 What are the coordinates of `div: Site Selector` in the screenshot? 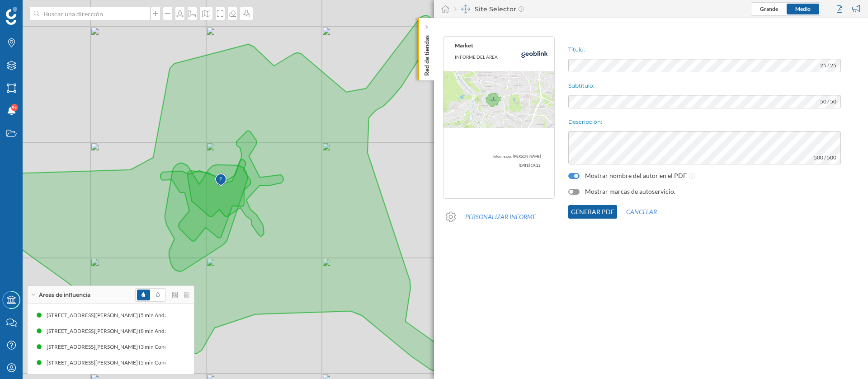 It's located at (489, 9).